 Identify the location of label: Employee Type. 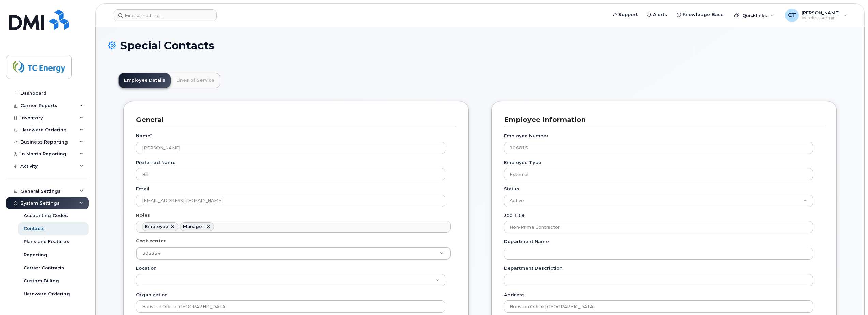
(522, 162).